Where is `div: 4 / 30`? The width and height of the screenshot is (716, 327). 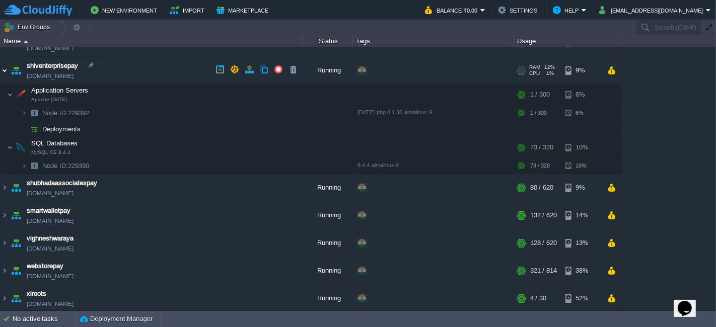
div: 4 / 30 is located at coordinates (538, 299).